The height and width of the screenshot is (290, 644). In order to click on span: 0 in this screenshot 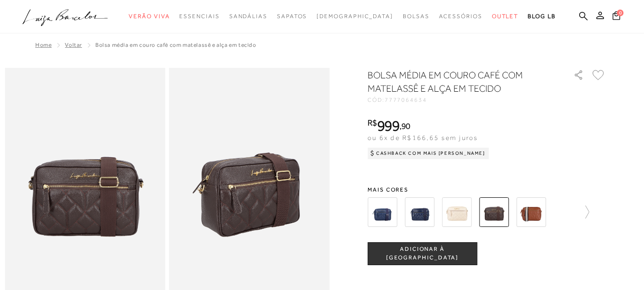, I will do `click(620, 13)`.